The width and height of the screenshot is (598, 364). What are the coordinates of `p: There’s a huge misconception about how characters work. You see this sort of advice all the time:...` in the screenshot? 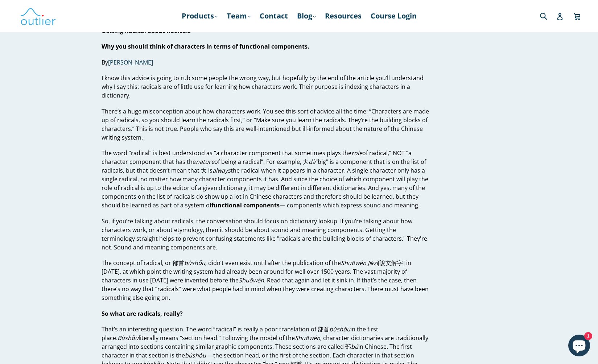 It's located at (266, 125).